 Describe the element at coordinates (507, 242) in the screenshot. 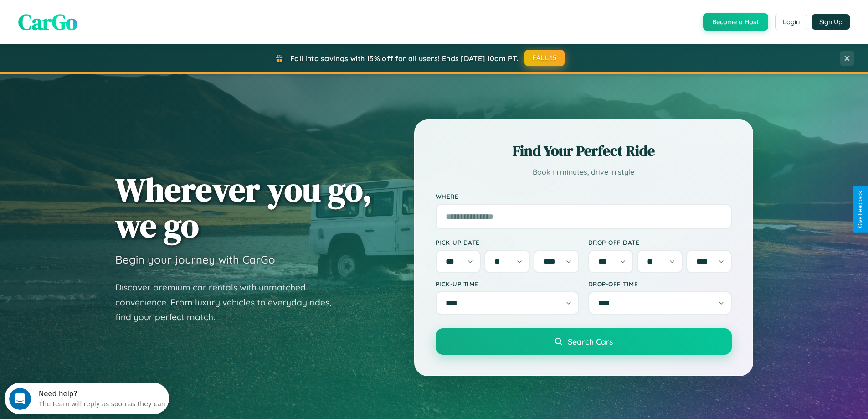

I see `label: Pick-up Date` at that location.